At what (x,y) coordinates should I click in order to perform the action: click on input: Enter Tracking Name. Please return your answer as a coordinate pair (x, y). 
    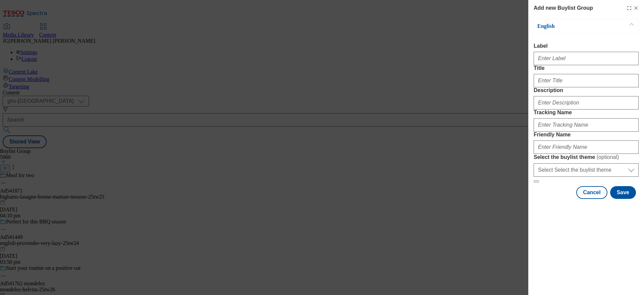
    Looking at the image, I should click on (586, 125).